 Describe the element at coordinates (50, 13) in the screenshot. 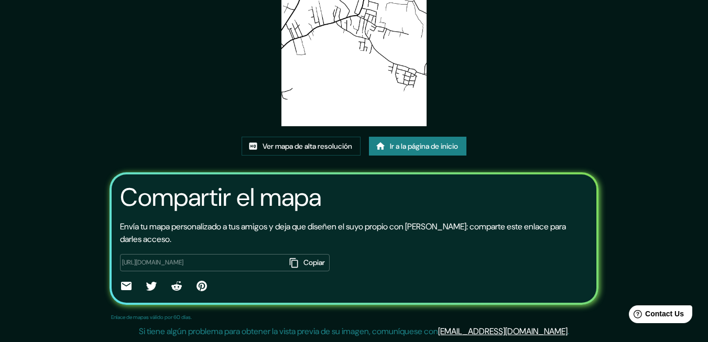

I see `span: Contact Us` at that location.